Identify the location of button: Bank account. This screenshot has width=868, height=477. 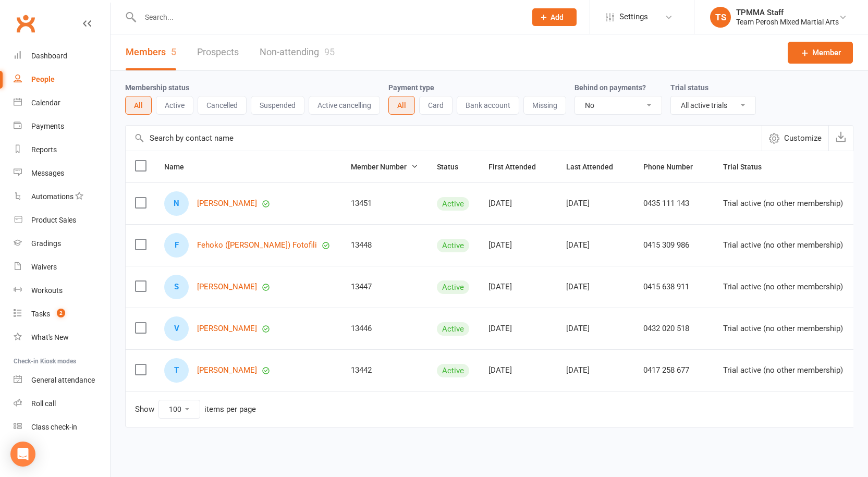
(488, 105).